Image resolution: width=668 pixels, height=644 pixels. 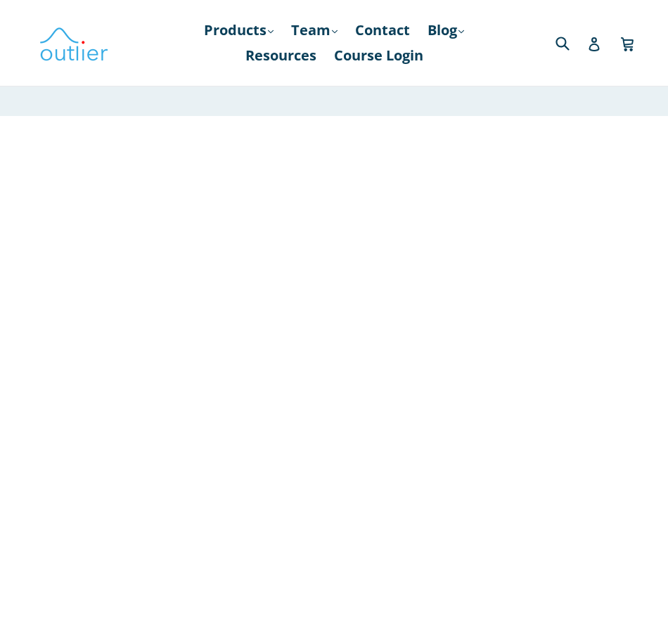 I want to click on a: Contact, so click(x=382, y=30).